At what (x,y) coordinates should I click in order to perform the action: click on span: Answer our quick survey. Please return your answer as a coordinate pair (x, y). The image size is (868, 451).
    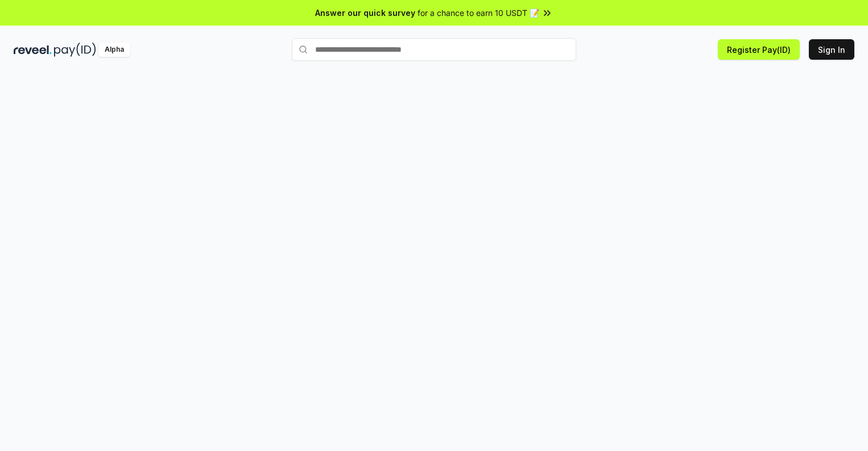
    Looking at the image, I should click on (365, 12).